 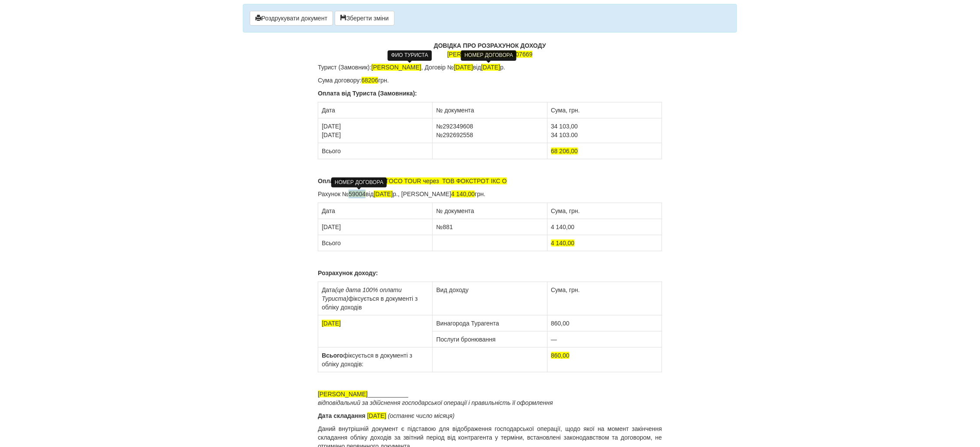 I want to click on span: ТOCO TOUR через ТОВ ФОКСТРОТ ІКС О, so click(x=446, y=181).